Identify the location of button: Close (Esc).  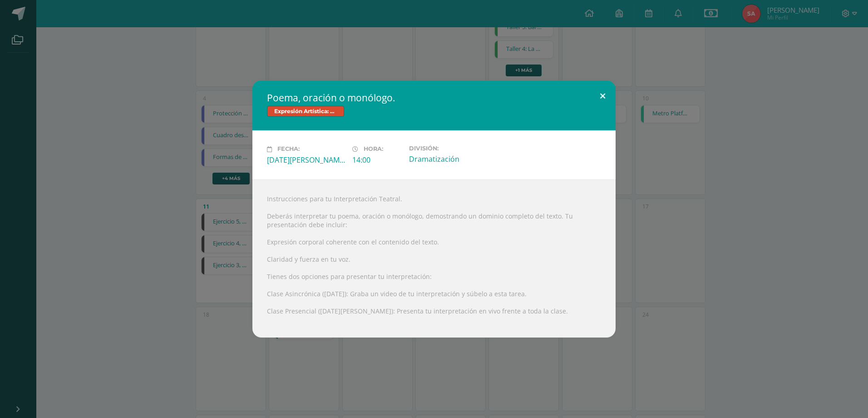
(603, 96).